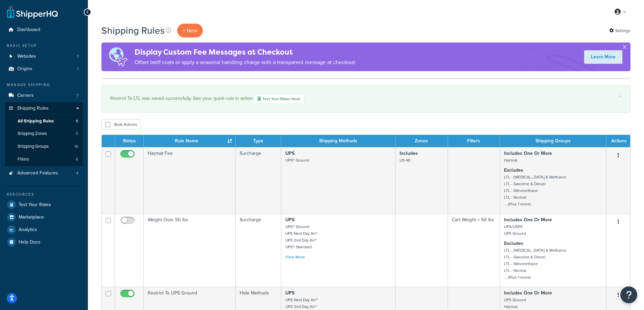 This screenshot has width=644, height=310. What do you see at coordinates (44, 69) in the screenshot?
I see `a: Origins 1` at bounding box center [44, 69].